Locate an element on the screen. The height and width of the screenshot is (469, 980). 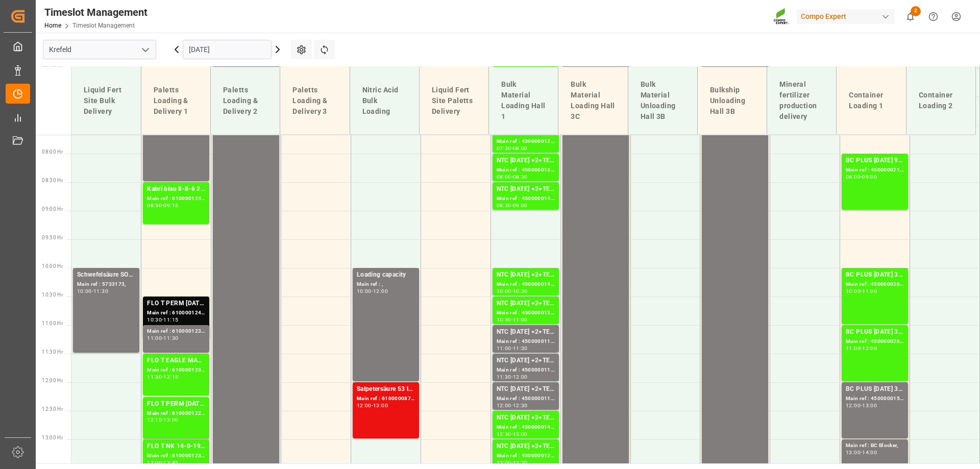
div: 13:30 is located at coordinates (520, 462).